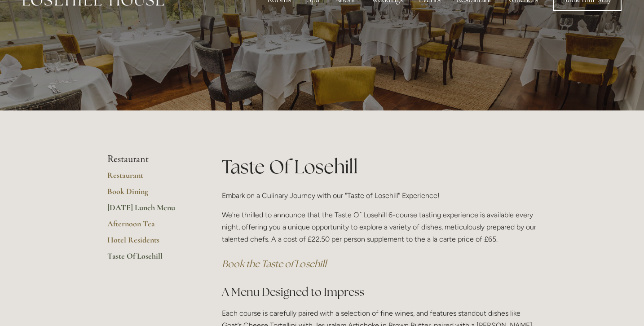  I want to click on a: Restaurant, so click(150, 178).